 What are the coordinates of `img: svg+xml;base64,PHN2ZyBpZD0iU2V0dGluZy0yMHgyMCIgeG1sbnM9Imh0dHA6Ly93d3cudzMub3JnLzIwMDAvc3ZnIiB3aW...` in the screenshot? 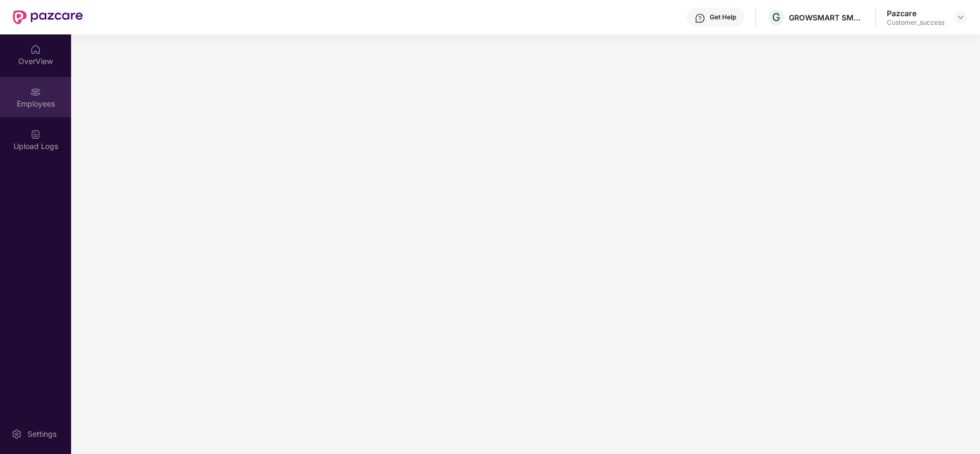 It's located at (16, 434).